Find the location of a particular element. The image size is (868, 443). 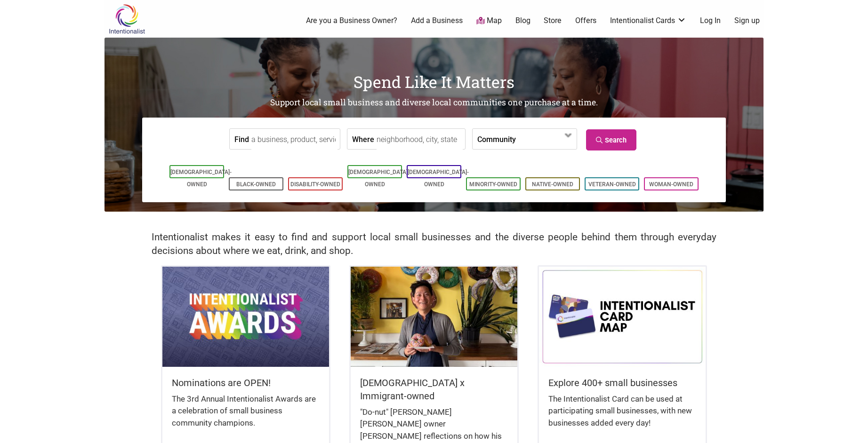

a: Log In is located at coordinates (710, 21).